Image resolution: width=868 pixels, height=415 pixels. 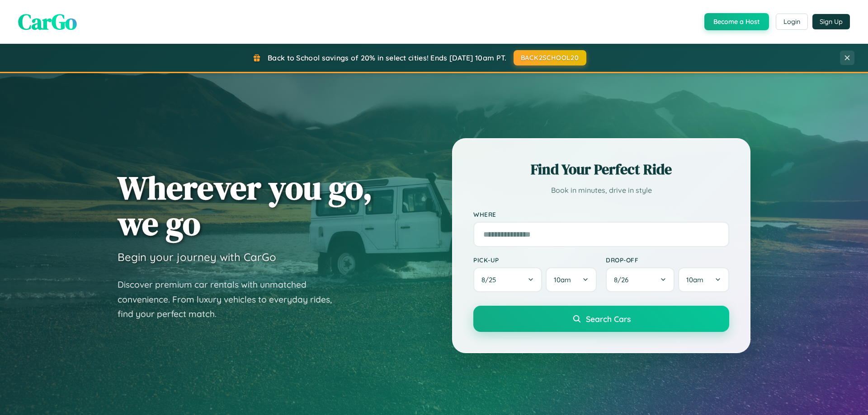 I want to click on span: Search Cars, so click(x=608, y=319).